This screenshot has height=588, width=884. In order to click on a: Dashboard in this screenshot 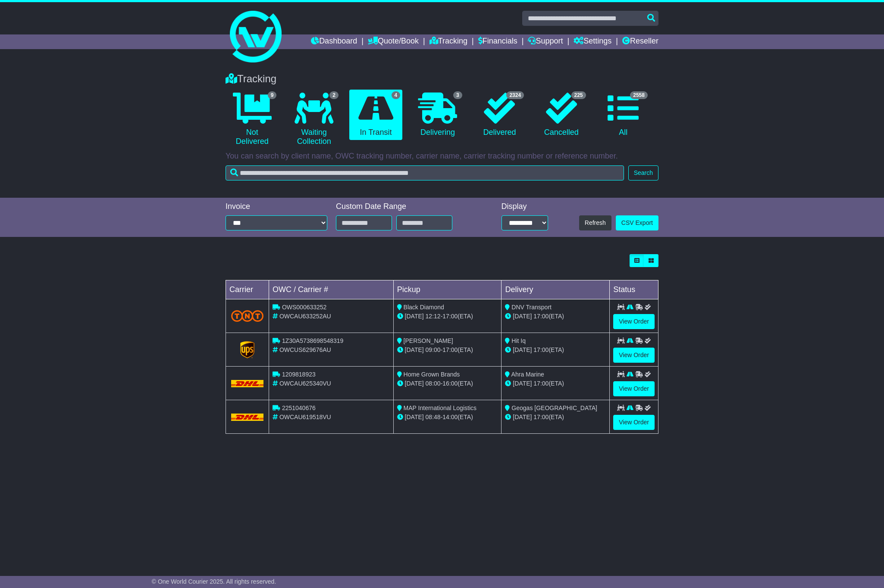, I will do `click(334, 42)`.